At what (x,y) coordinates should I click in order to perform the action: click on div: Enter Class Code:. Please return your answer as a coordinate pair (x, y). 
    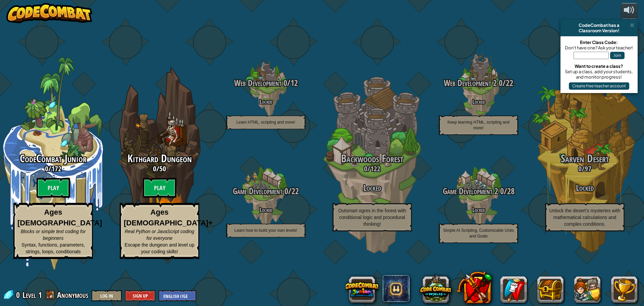
    Looking at the image, I should click on (599, 43).